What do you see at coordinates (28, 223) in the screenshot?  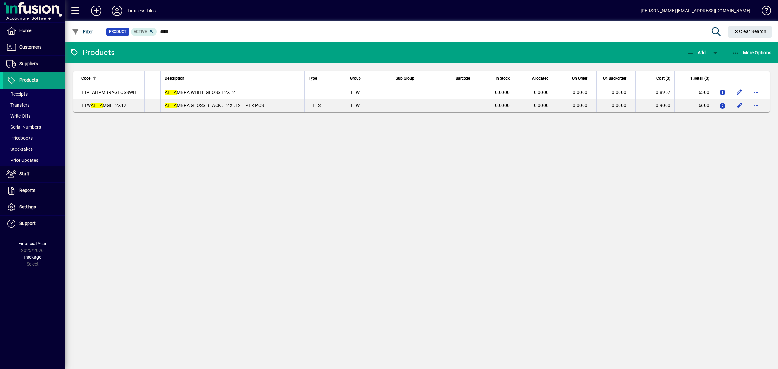 I see `span: Support` at bounding box center [28, 223].